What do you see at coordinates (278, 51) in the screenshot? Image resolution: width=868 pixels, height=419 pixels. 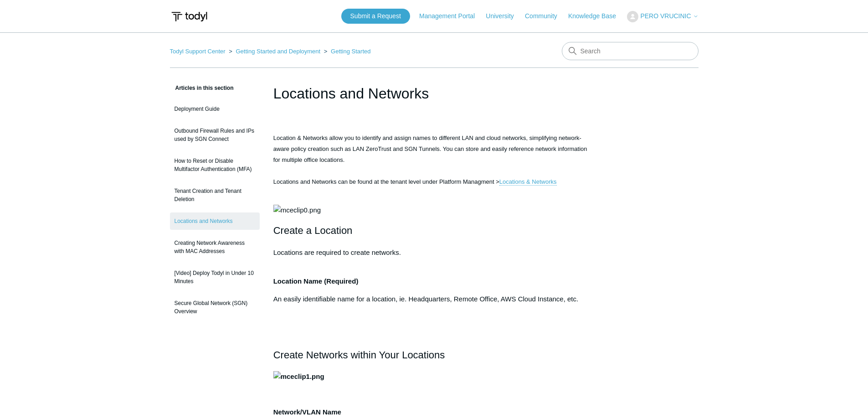 I see `a: Getting Started and Deployment` at bounding box center [278, 51].